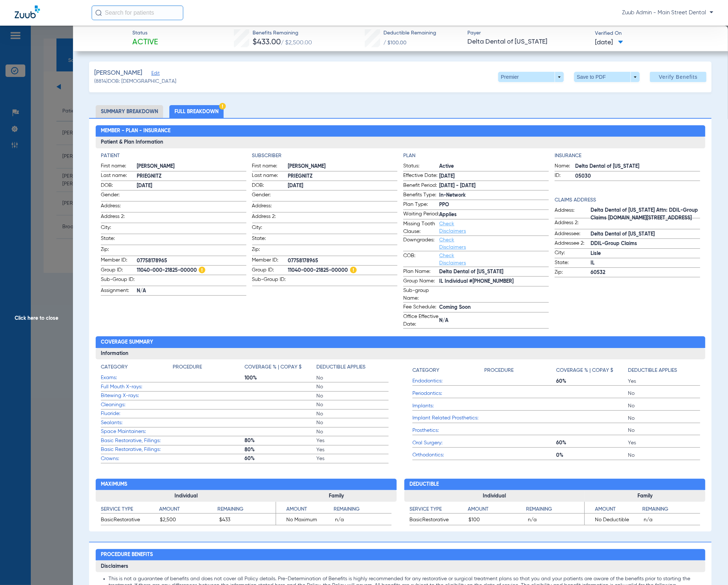 This screenshot has height=585, width=728. Describe the element at coordinates (119, 281) in the screenshot. I see `span: Sub-Group ID:` at that location.